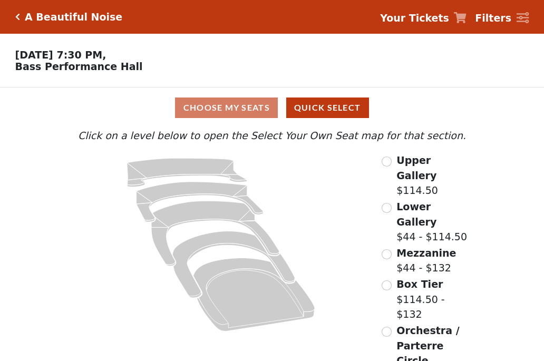 The height and width of the screenshot is (361, 544). Describe the element at coordinates (419, 284) in the screenshot. I see `span: Box Tier` at that location.